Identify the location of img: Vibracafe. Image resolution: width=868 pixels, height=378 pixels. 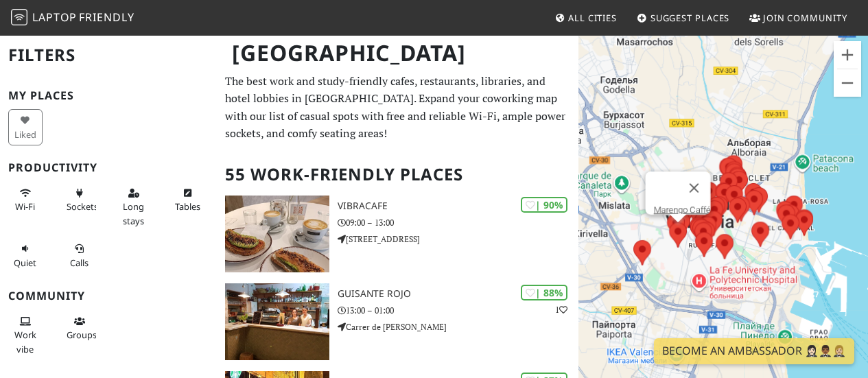
(277, 234).